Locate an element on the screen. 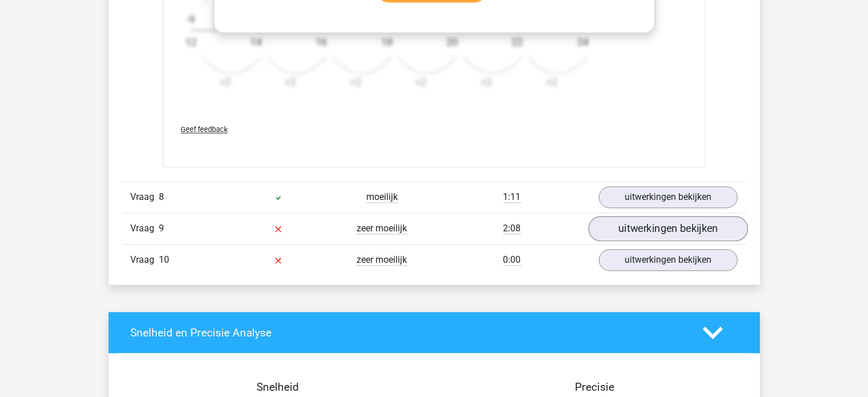 This screenshot has width=868, height=397. h4: Snelheid en Precisie Analyse is located at coordinates (408, 333).